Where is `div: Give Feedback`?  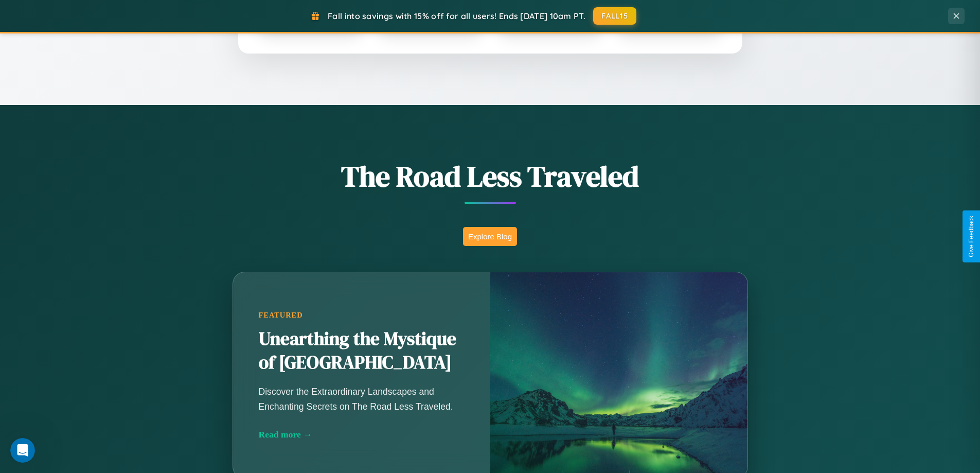
div: Give Feedback is located at coordinates (971, 236).